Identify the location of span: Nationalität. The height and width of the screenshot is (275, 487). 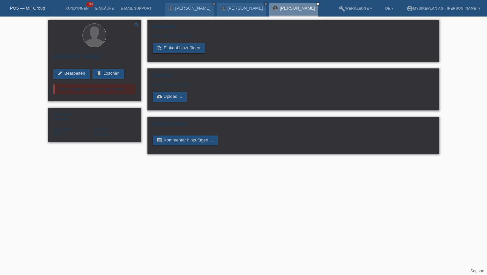
(62, 129).